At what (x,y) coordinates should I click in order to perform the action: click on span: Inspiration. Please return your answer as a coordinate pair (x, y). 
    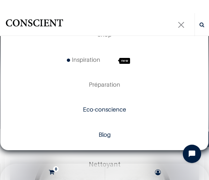
    Looking at the image, I should click on (84, 60).